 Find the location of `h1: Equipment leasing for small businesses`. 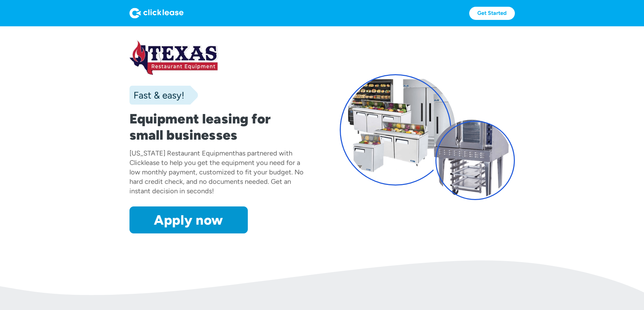

h1: Equipment leasing for small businesses is located at coordinates (217, 127).